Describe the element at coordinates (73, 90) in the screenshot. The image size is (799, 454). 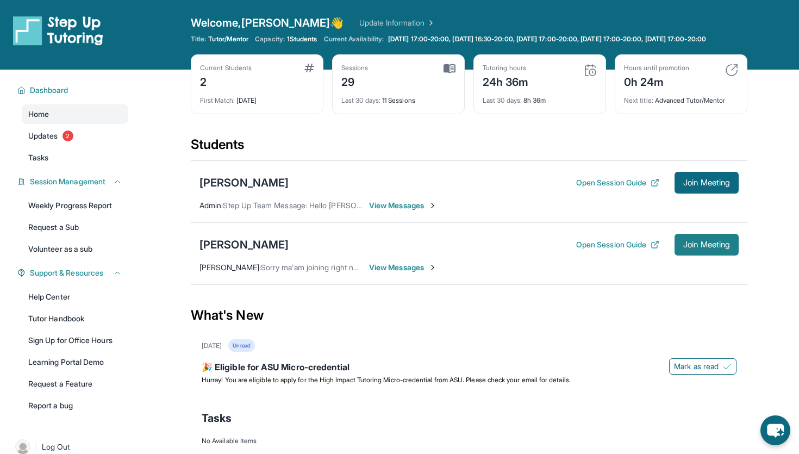
I see `button: Dashboard` at that location.